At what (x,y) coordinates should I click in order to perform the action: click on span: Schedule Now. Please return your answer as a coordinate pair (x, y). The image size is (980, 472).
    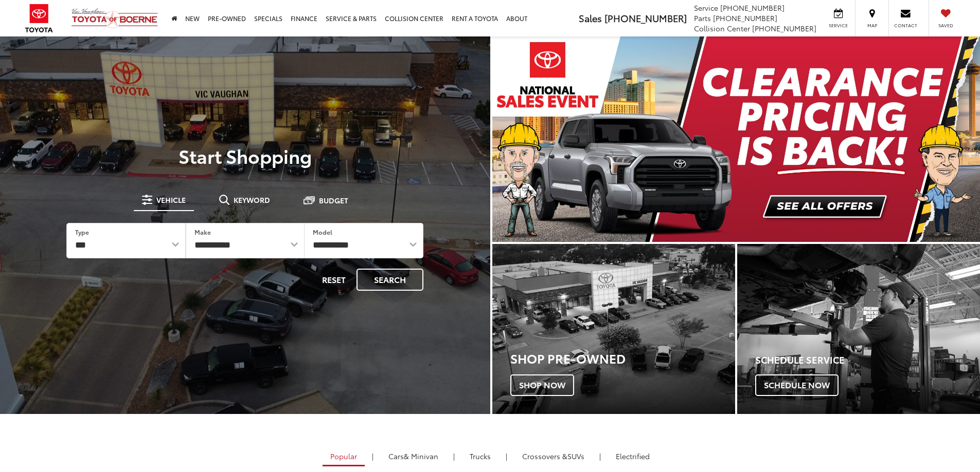
    Looking at the image, I should click on (797, 385).